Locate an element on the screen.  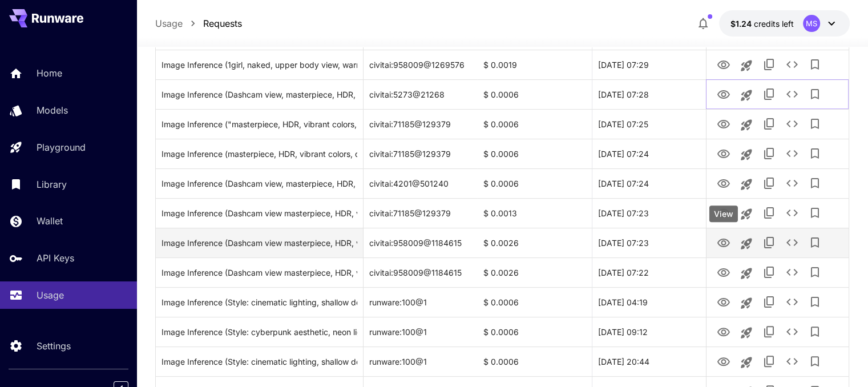
div: 27 Sep, 2025 07:25 is located at coordinates (649, 124).